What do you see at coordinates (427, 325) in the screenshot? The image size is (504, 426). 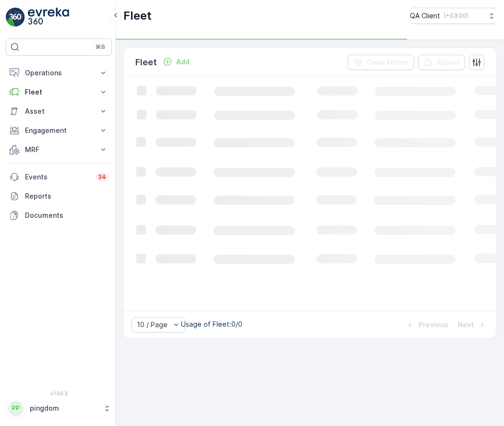 I see `button: Previous` at bounding box center [427, 325].